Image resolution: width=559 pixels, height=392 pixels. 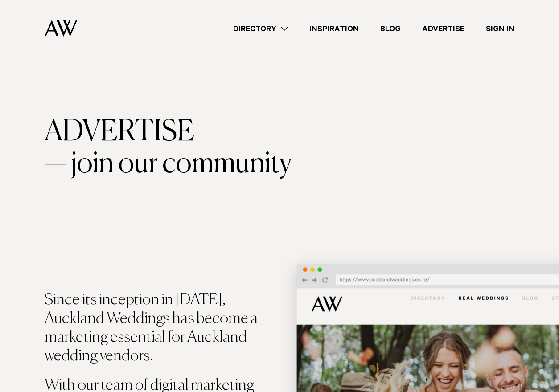 What do you see at coordinates (442, 29) in the screenshot?
I see `a: Advertise` at bounding box center [442, 29].